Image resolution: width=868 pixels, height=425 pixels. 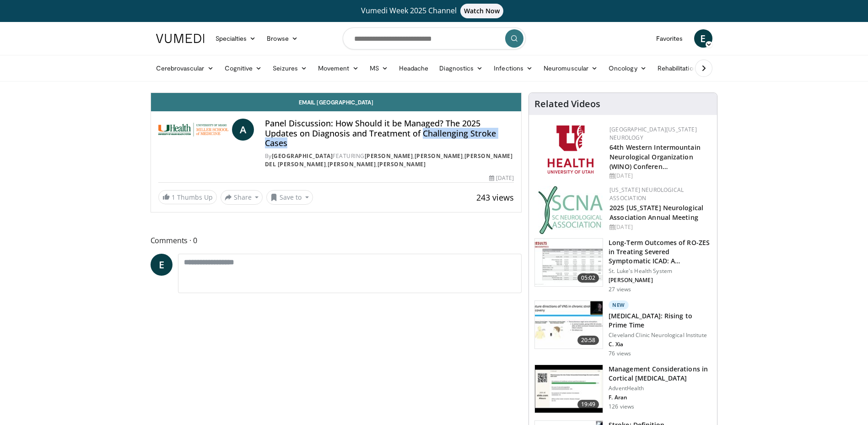 What do you see at coordinates (460, 68) in the screenshot?
I see `a: Diagnostics` at bounding box center [460, 68].